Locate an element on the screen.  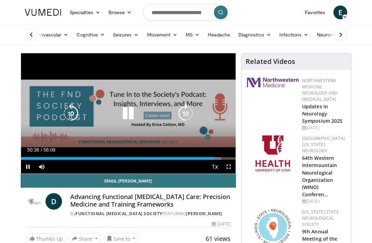
a: D is located at coordinates (54, 202).